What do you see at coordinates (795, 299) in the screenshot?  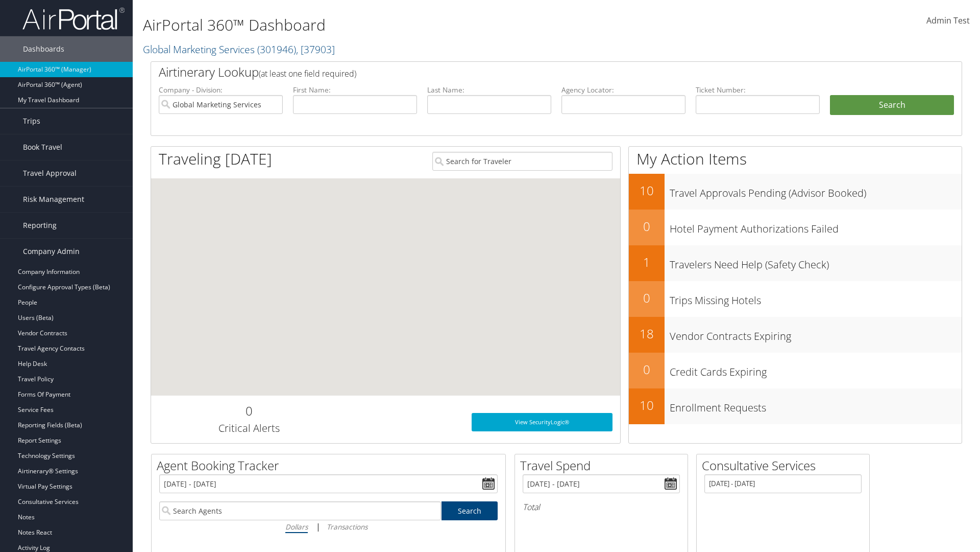 I see `a: 0Trips Missing Hotels` at bounding box center [795, 299].